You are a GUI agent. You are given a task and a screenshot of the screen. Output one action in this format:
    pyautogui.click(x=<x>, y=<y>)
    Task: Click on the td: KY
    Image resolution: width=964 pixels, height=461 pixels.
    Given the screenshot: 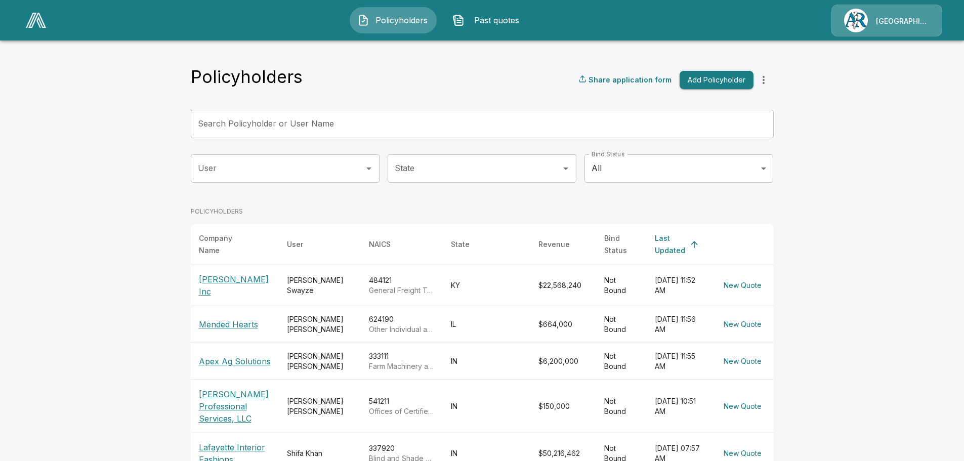 What is the action you would take?
    pyautogui.click(x=486, y=285)
    